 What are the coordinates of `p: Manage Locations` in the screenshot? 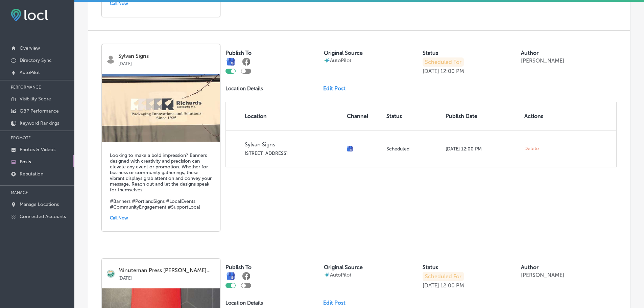 It's located at (39, 204).